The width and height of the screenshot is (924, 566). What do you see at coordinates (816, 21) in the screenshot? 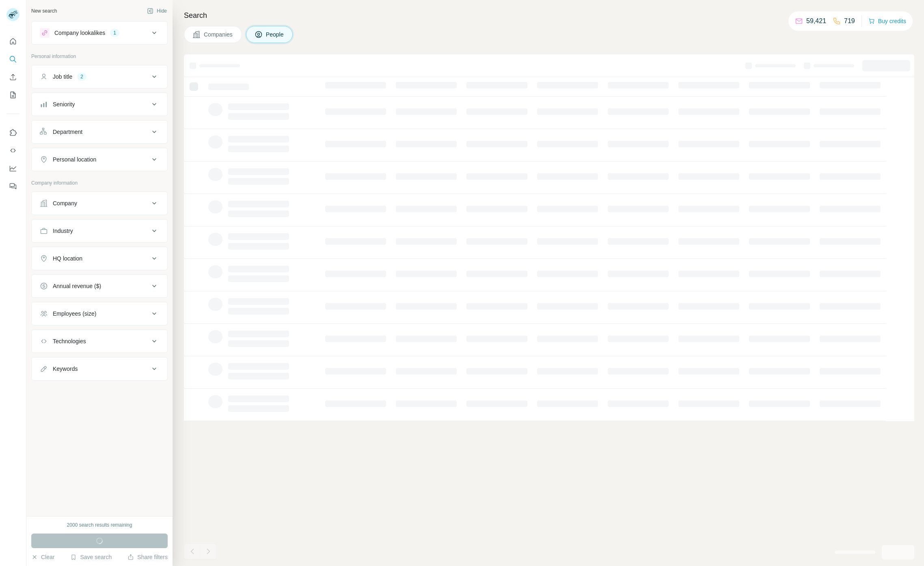
I see `p: 59,421` at bounding box center [816, 21].